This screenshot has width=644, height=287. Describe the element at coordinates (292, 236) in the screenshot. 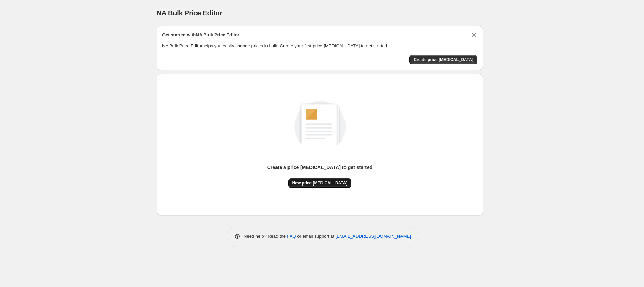

I see `a: FAQ` at that location.